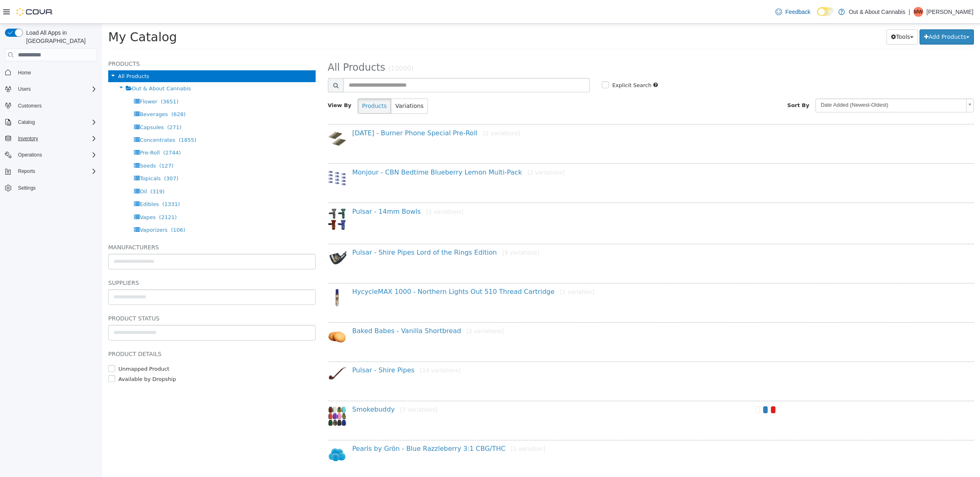 The height and width of the screenshot is (477, 980). I want to click on span: (1331), so click(69, 180).